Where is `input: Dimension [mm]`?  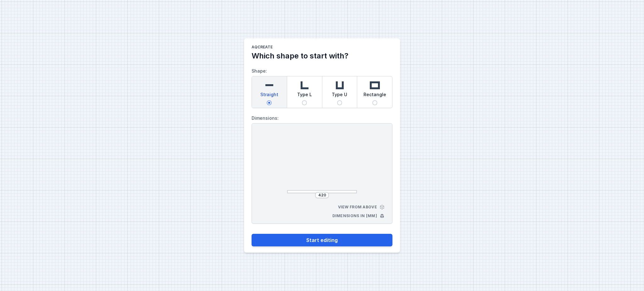
input: Dimension [mm] is located at coordinates (322, 195).